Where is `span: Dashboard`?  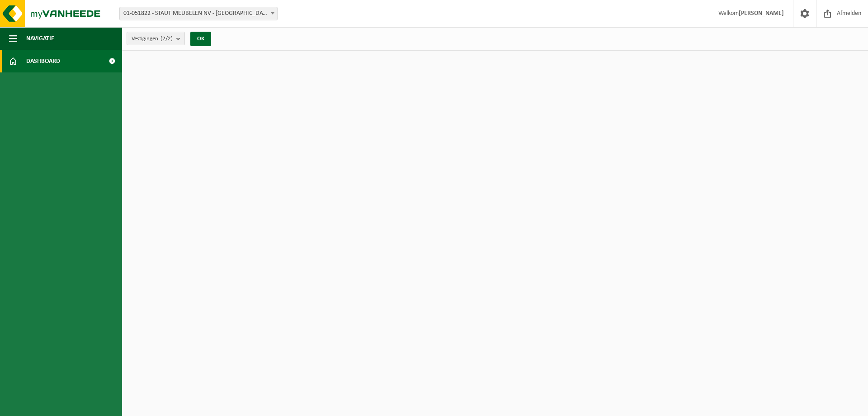 span: Dashboard is located at coordinates (43, 61).